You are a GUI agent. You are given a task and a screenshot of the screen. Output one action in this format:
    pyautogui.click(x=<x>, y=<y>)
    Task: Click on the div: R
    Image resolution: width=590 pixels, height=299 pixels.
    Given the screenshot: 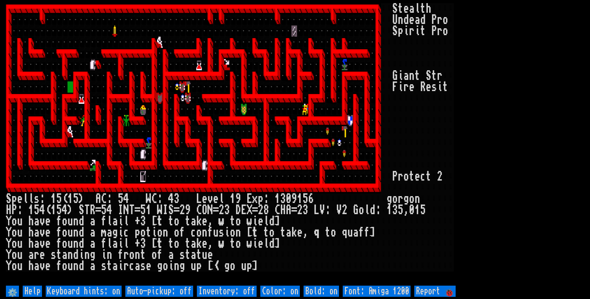 What is the action you would take?
    pyautogui.click(x=93, y=210)
    